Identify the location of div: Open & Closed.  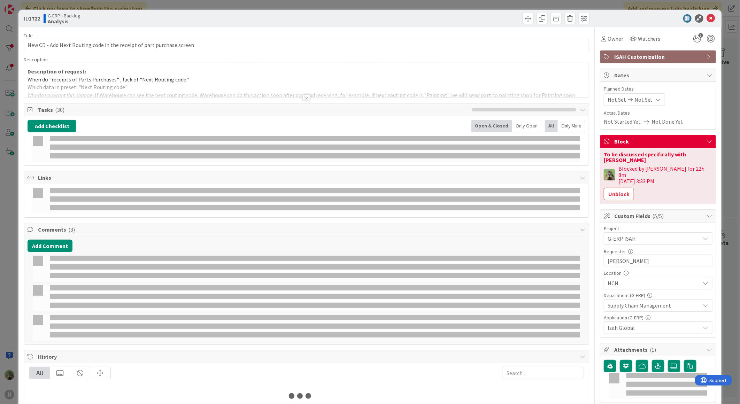
(492, 126).